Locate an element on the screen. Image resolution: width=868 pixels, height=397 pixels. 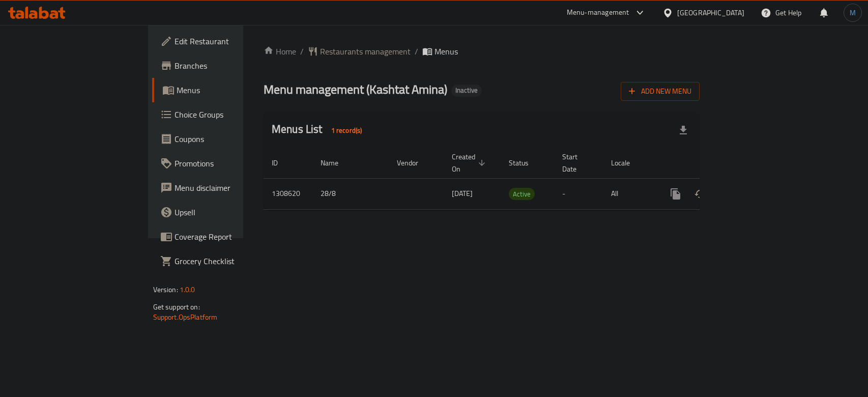
a: Grocery Checklist is located at coordinates (222, 261).